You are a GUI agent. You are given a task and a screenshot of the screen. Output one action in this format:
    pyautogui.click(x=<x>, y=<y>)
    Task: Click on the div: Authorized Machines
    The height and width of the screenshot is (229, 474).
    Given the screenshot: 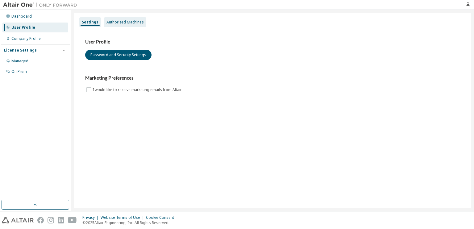 What is the action you would take?
    pyautogui.click(x=125, y=22)
    